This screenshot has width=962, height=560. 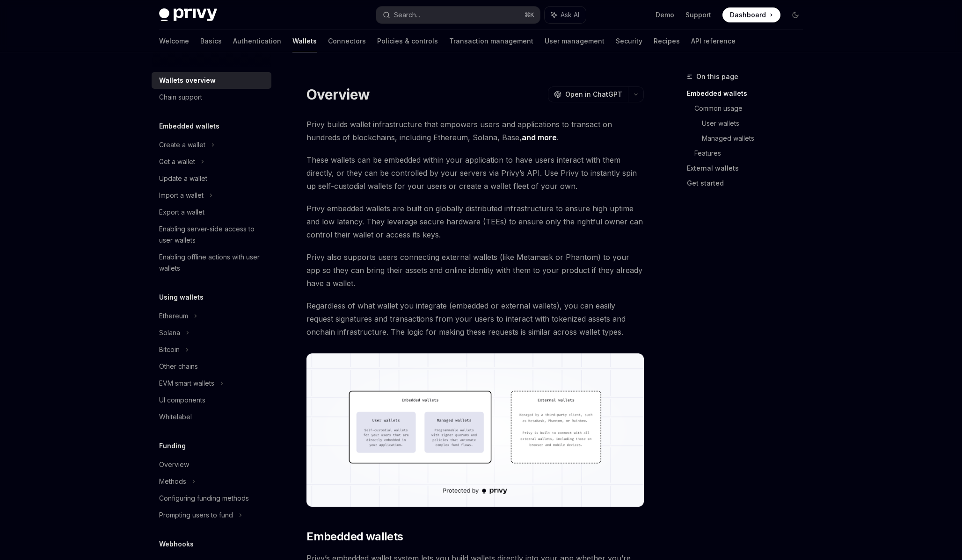 What do you see at coordinates (212, 97) in the screenshot?
I see `a: Chain support` at bounding box center [212, 97].